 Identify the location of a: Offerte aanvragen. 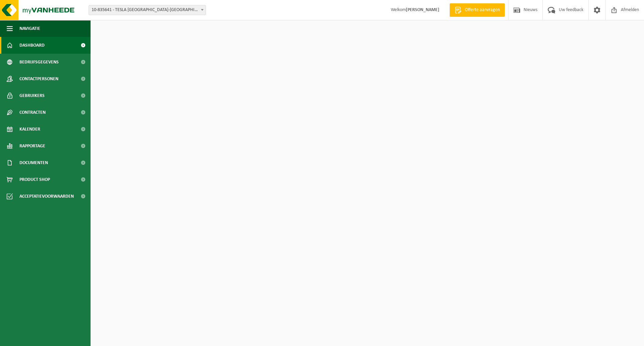
(477, 10).